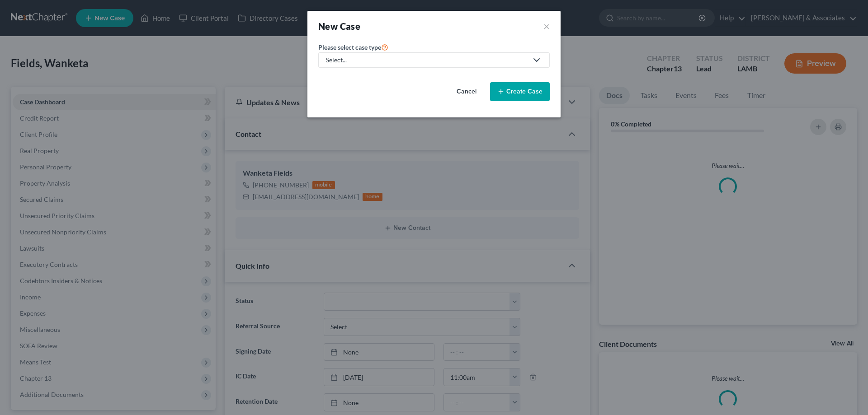 This screenshot has height=415, width=868. Describe the element at coordinates (467, 92) in the screenshot. I see `button: Cancel` at that location.